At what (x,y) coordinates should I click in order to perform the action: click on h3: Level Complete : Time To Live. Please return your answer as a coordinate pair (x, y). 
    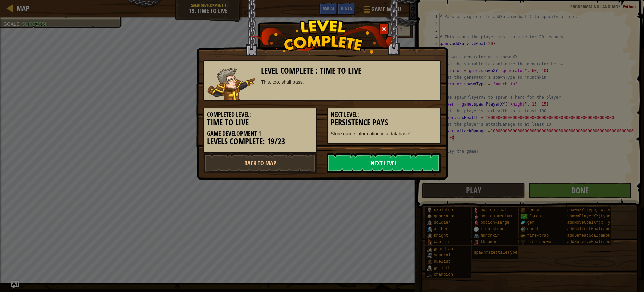
    Looking at the image, I should click on (349, 70).